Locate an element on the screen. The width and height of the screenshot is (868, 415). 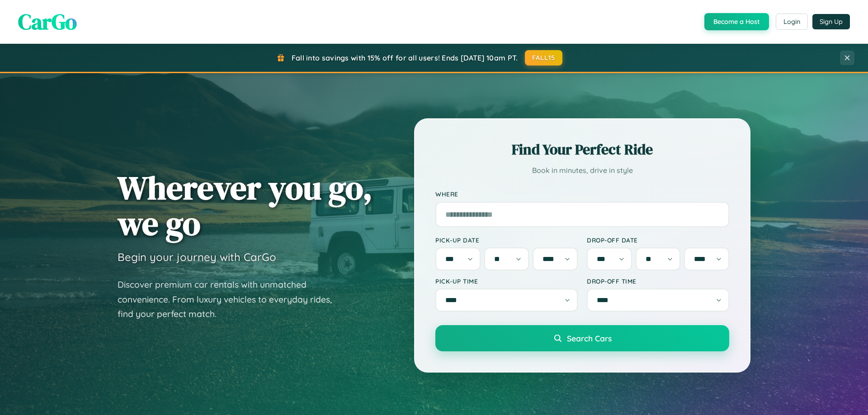
h1: Wherever you go, we go is located at coordinates (245, 206).